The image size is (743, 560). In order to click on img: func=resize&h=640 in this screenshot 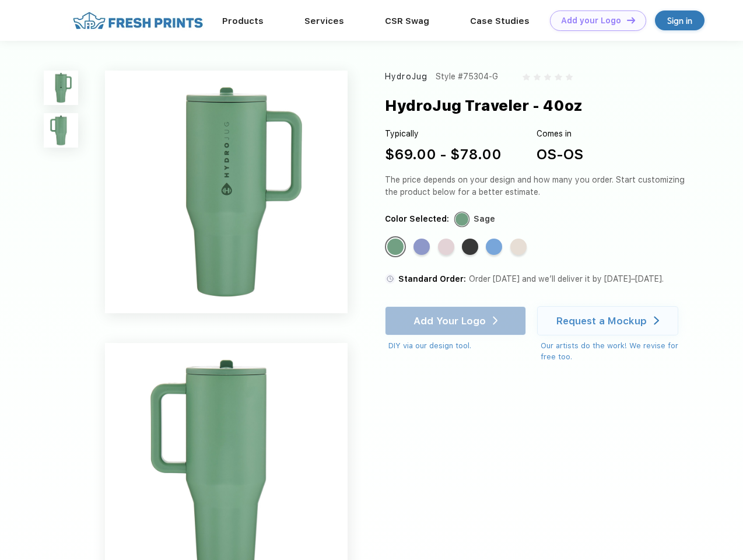, I will do `click(226, 192)`.